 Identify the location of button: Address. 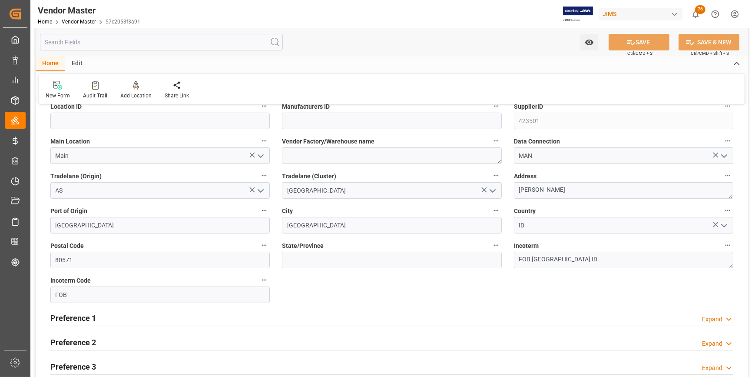
(728, 176).